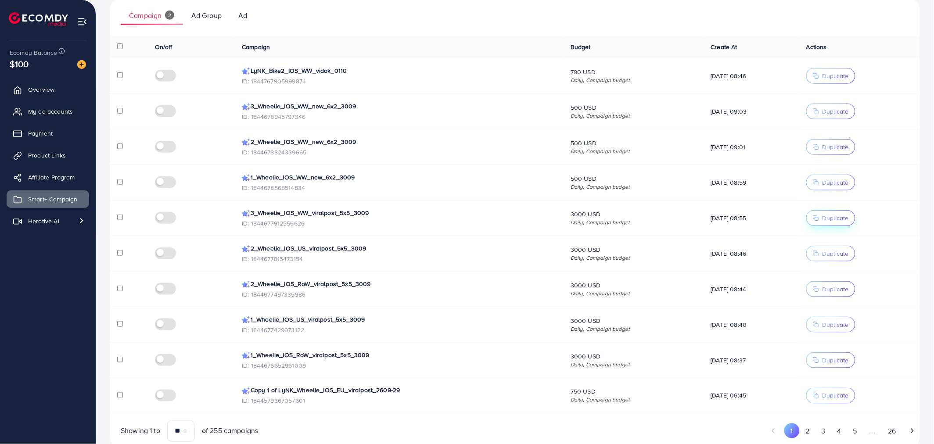 This screenshot has width=934, height=444. I want to click on a: My ad accounts, so click(48, 111).